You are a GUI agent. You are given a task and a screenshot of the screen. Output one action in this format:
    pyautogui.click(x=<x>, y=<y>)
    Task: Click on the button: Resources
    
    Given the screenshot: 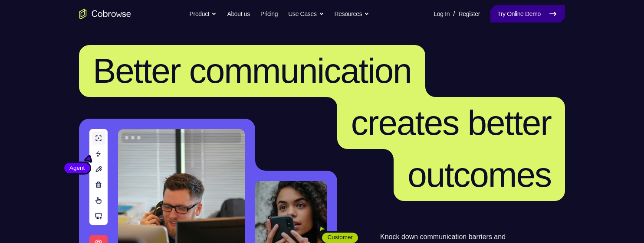 What is the action you would take?
    pyautogui.click(x=352, y=14)
    